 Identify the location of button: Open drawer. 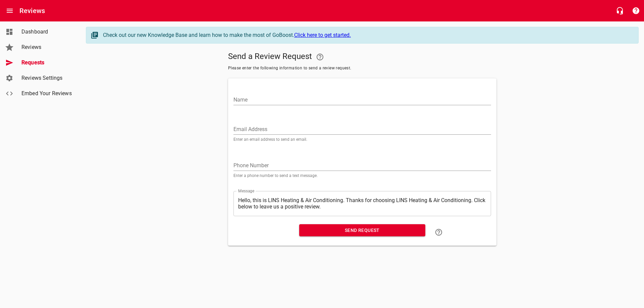
(10, 11).